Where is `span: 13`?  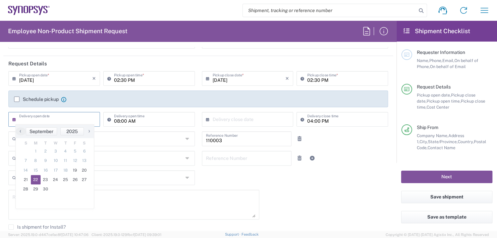
span: 13 is located at coordinates (84, 161).